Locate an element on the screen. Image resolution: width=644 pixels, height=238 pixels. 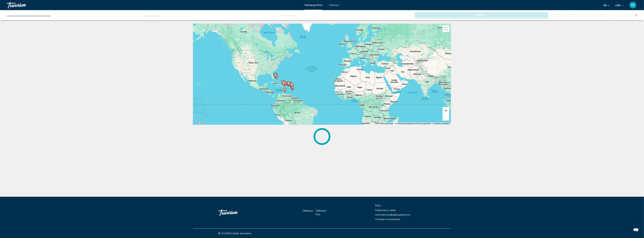
span: YK is located at coordinates (633, 5).